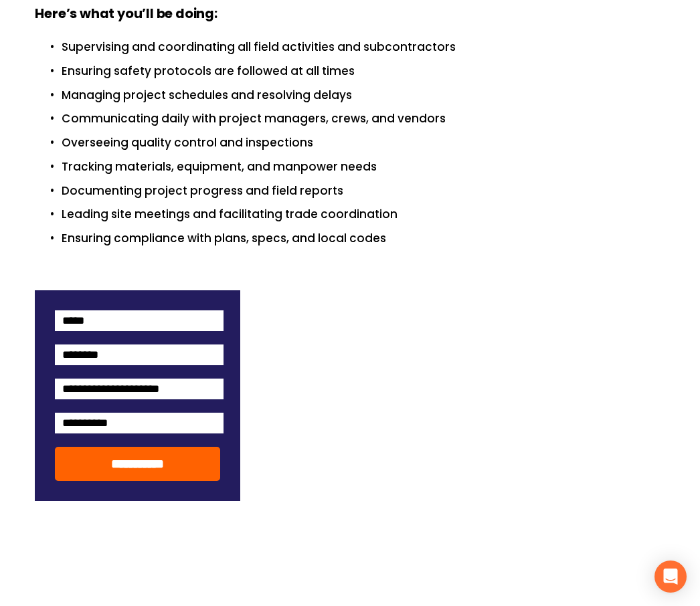  I want to click on p: Overseeing quality control and inspections, so click(363, 142).